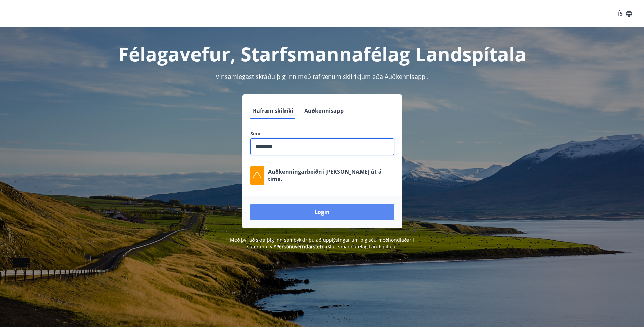 The width and height of the screenshot is (644, 327). Describe the element at coordinates (322, 77) in the screenshot. I see `span: Vinsamlegast skráðu þig inn með rafrænum skilríkjum eða Auðkennisappi.` at that location.